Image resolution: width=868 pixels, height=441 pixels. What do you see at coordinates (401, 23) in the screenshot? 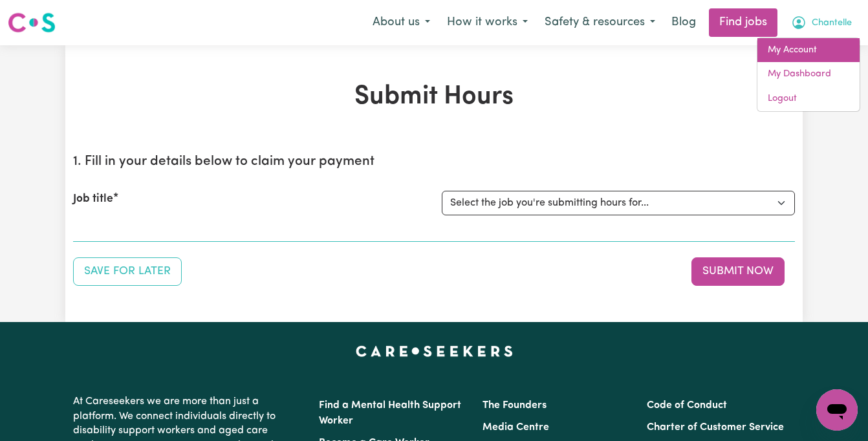
I see `button: About us` at bounding box center [401, 23].